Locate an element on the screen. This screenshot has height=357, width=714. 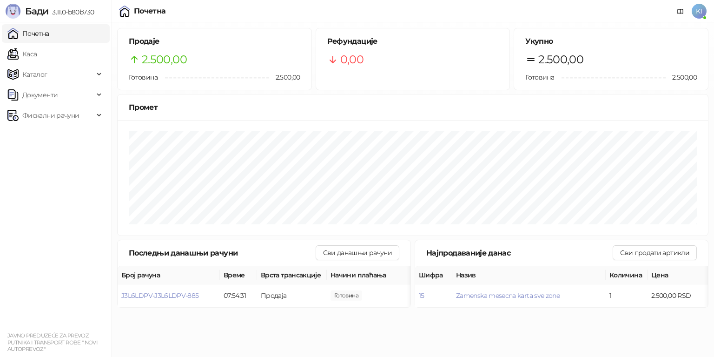
span: 0,00 is located at coordinates (352, 60).